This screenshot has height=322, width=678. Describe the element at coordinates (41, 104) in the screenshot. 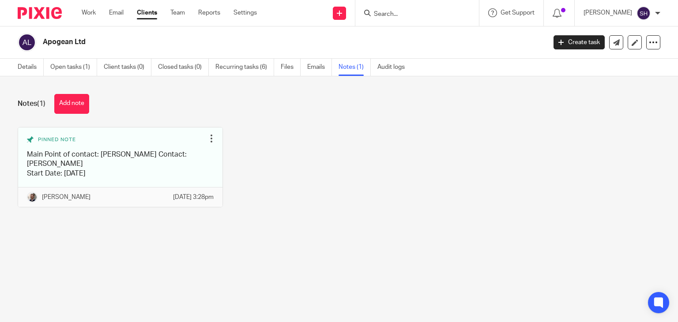

I see `span: (1)` at that location.